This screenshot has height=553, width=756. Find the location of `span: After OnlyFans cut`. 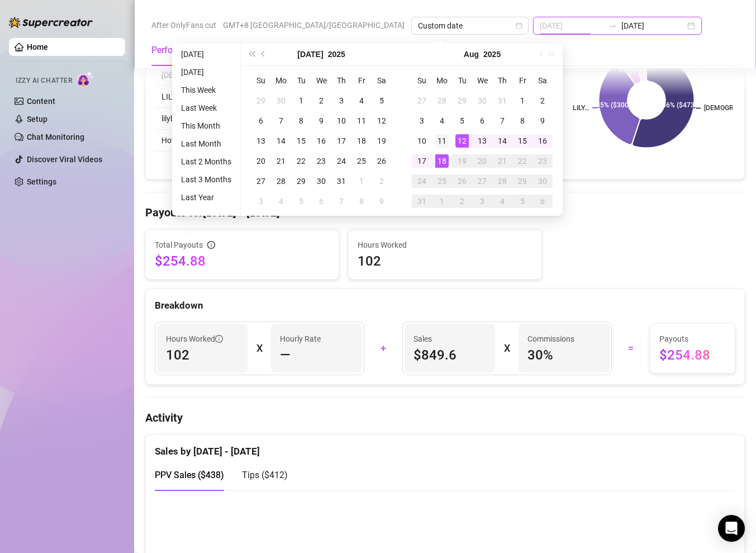

span: After OnlyFans cut is located at coordinates (184, 25).